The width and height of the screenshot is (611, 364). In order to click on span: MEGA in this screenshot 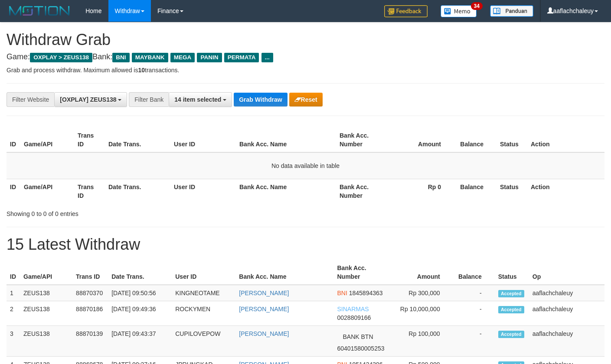, I will do `click(182, 58)`.